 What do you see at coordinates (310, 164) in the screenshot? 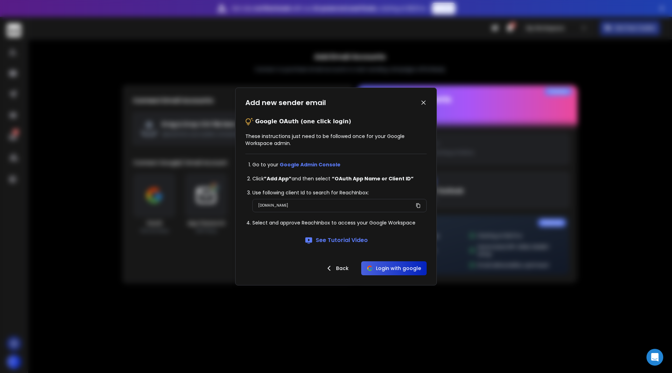
I see `a: Google Admin Console` at bounding box center [310, 164].